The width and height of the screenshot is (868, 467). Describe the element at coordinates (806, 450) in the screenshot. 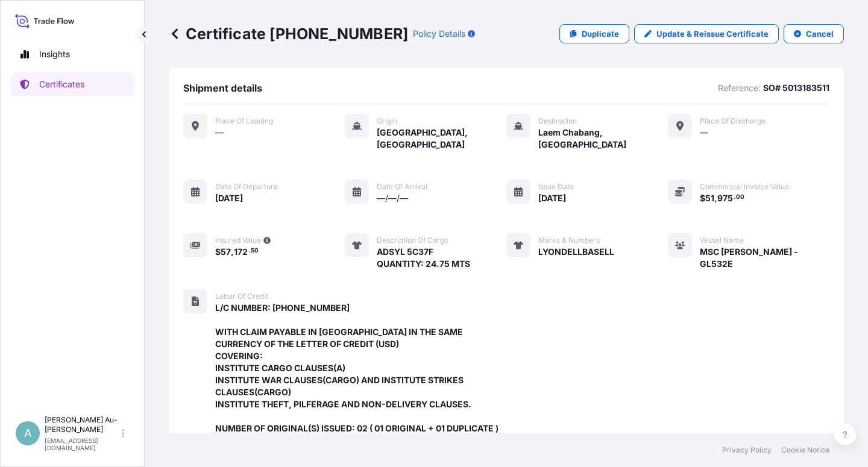

I see `p: Cookie Notice` at that location.